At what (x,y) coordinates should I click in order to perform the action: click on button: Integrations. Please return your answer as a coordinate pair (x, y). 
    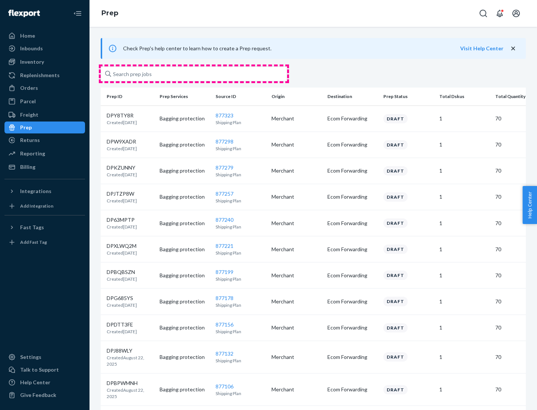
    Looking at the image, I should click on (45, 191).